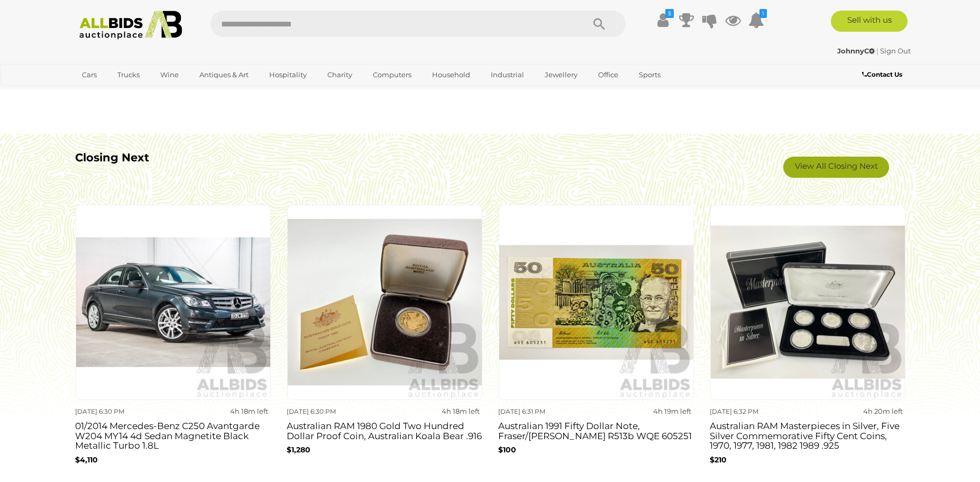  What do you see at coordinates (129, 74) in the screenshot?
I see `a: Trucks` at bounding box center [129, 74].